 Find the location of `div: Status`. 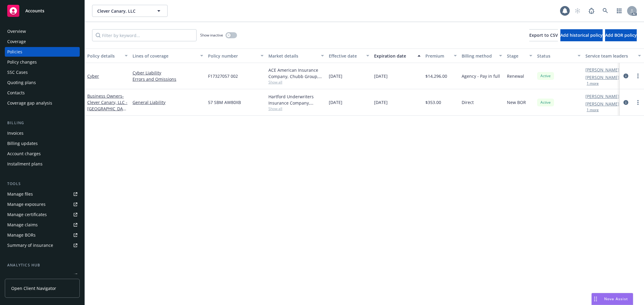

div: Status is located at coordinates (555, 56).